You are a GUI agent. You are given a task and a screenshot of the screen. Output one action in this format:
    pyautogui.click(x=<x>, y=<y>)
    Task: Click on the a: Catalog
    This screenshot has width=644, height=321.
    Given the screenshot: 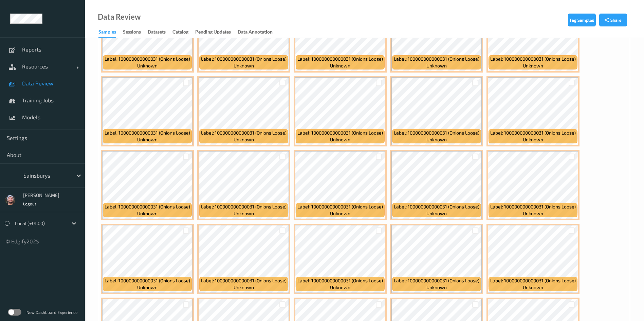 What is the action you would take?
    pyautogui.click(x=184, y=32)
    